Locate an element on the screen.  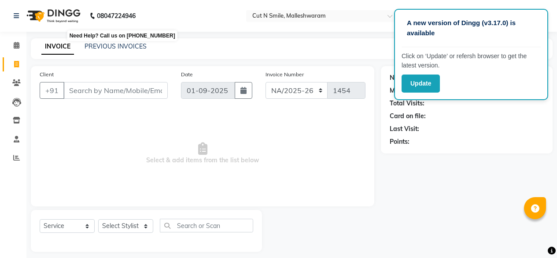
p: A new version of Dingg (v3.17.0) is available is located at coordinates (471, 28).